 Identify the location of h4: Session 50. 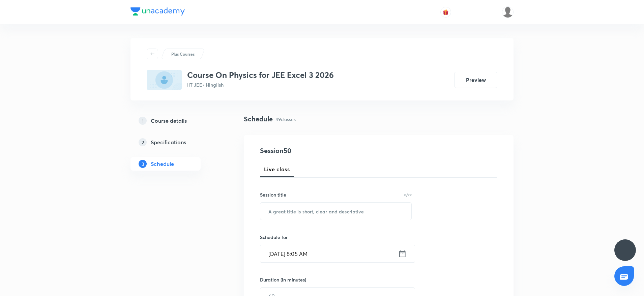
(321, 151).